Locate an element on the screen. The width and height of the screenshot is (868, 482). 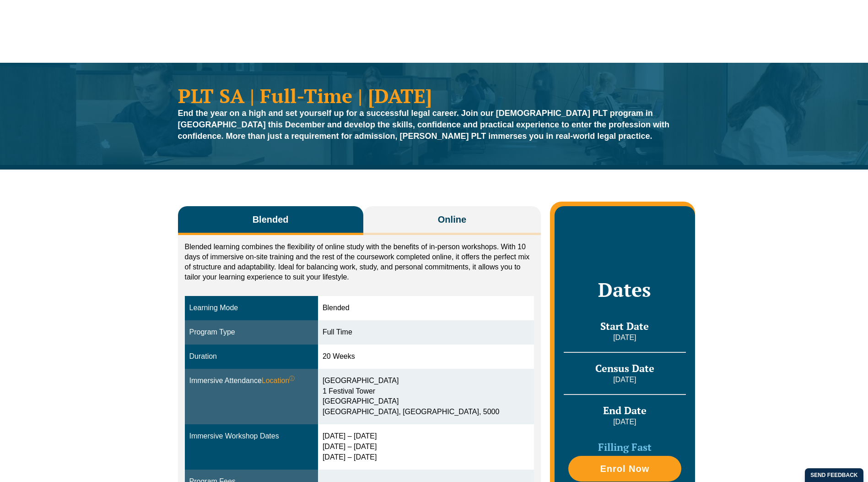
div: Full Time is located at coordinates (426, 332).